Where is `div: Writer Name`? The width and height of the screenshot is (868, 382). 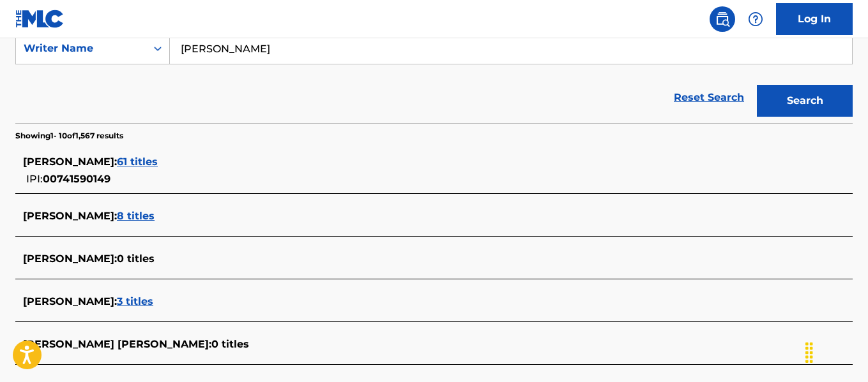
div: Writer Name is located at coordinates (81, 49).